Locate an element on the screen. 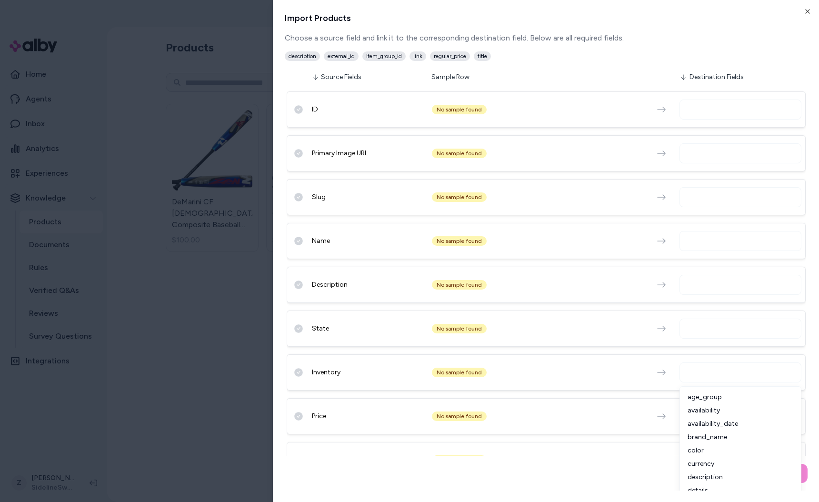 This screenshot has width=819, height=502. div: description is located at coordinates (740, 477).